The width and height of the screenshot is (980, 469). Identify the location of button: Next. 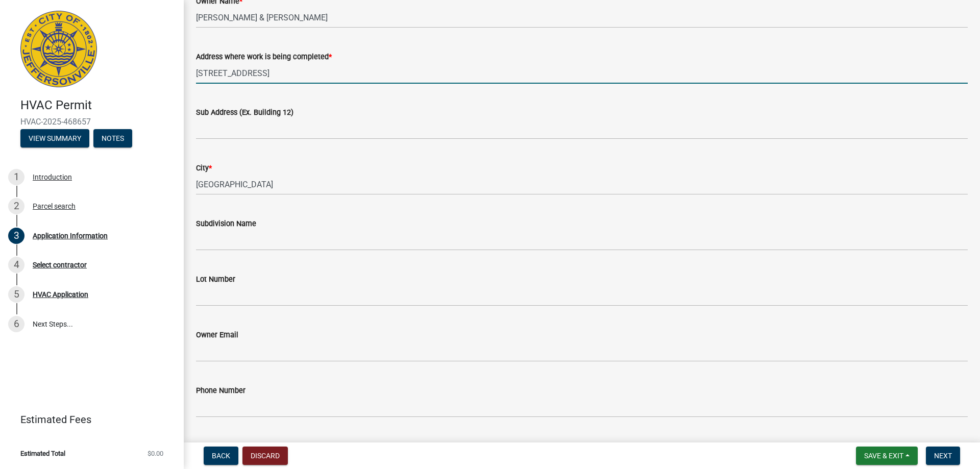
(943, 456).